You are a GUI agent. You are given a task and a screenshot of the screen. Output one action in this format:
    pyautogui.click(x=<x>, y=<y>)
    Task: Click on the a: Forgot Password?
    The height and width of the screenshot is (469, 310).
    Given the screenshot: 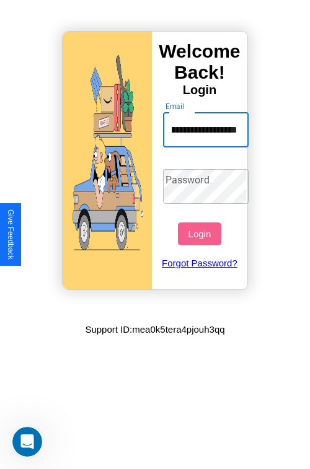 What is the action you would take?
    pyautogui.click(x=199, y=263)
    